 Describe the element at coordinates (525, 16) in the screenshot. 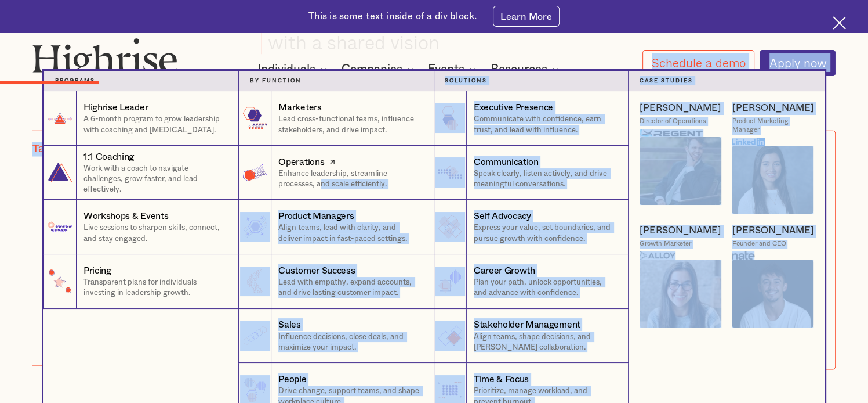

I see `a: Learn More` at that location.